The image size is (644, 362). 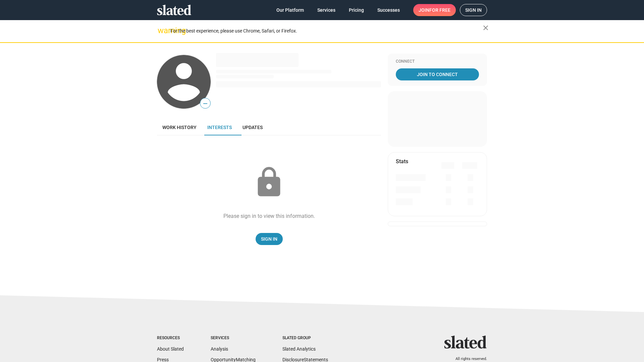 I want to click on span: Join, so click(x=435, y=10).